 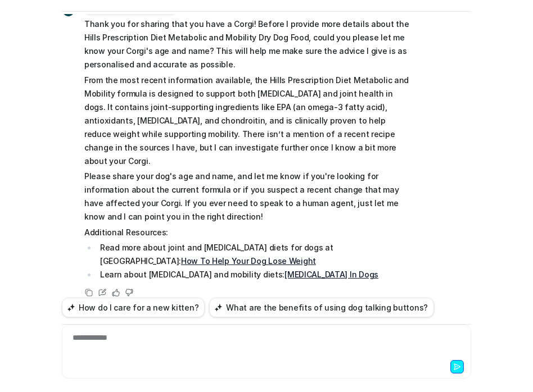 I want to click on p: Thank you for sharing that you have a Corgi! Before I provide more details about the Hills Prescr..., so click(x=249, y=44).